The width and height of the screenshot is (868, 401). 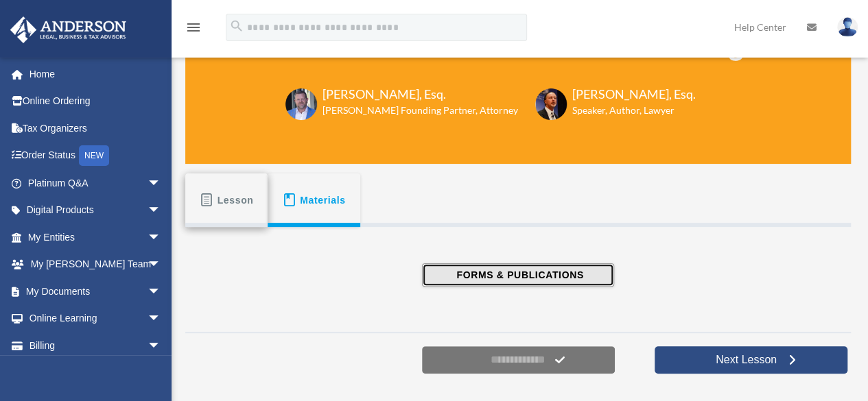 What do you see at coordinates (94, 156) in the screenshot?
I see `div: NEW` at bounding box center [94, 156].